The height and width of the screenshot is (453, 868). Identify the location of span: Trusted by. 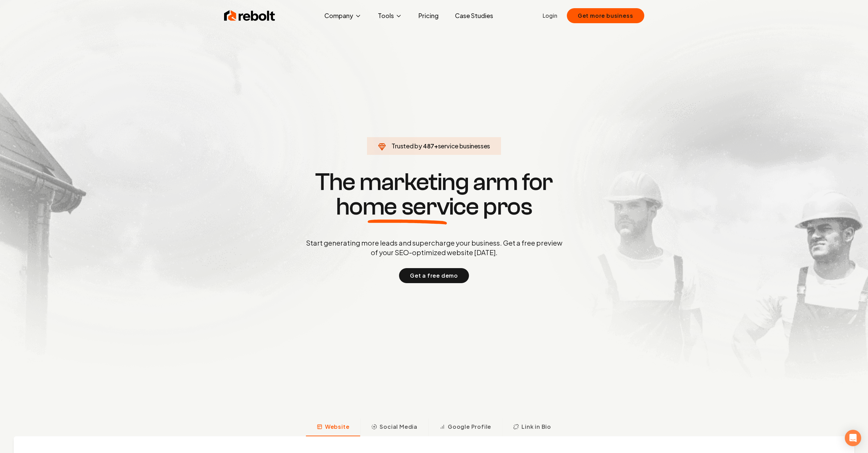
(406, 146).